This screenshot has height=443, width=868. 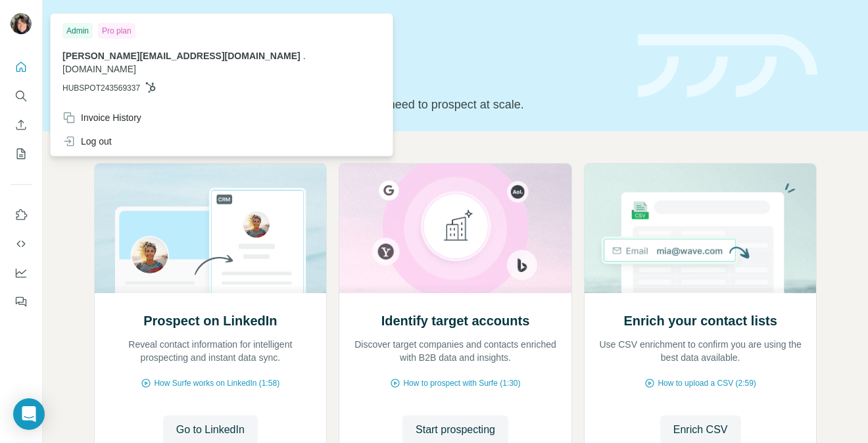 I want to click on img: Avatar, so click(x=21, y=24).